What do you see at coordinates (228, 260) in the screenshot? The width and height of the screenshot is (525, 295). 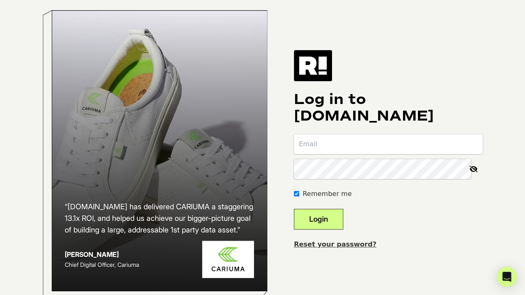 I see `img: Cariuma` at bounding box center [228, 260].